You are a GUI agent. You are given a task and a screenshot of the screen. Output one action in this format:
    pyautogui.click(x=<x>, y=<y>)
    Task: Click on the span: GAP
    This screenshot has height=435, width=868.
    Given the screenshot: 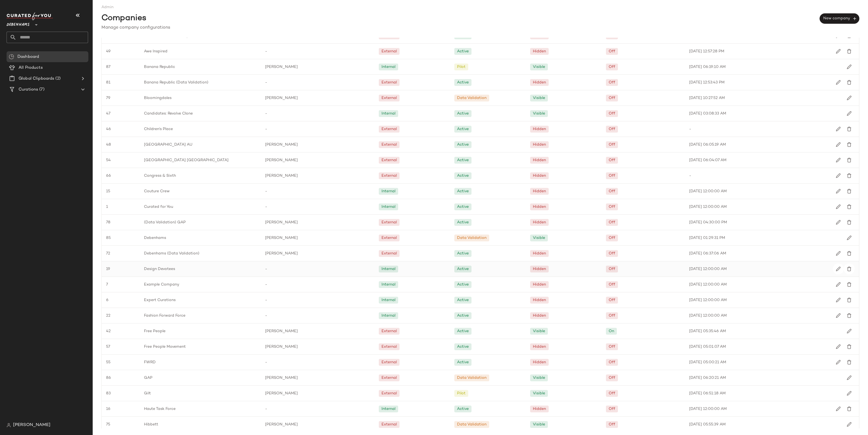 What is the action you would take?
    pyautogui.click(x=148, y=378)
    